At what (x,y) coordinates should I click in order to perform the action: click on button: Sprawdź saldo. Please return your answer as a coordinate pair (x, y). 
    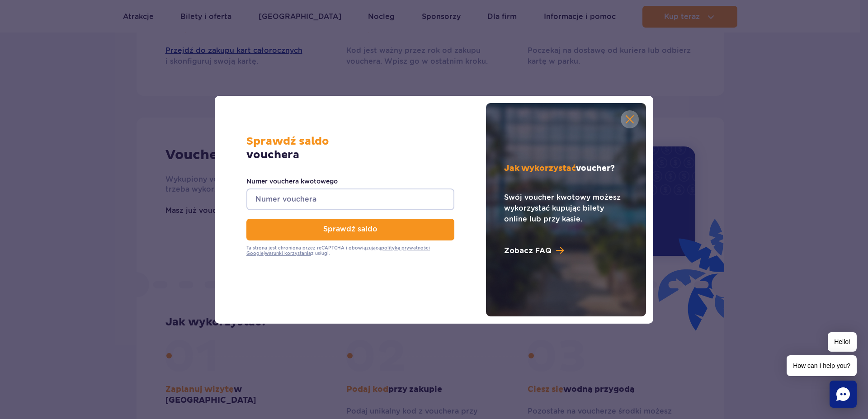
    Looking at the image, I should click on (350, 230).